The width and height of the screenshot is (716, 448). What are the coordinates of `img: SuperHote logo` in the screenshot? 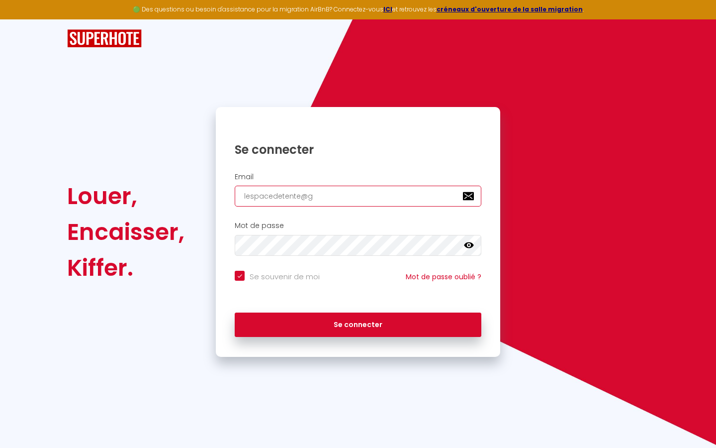 It's located at (104, 38).